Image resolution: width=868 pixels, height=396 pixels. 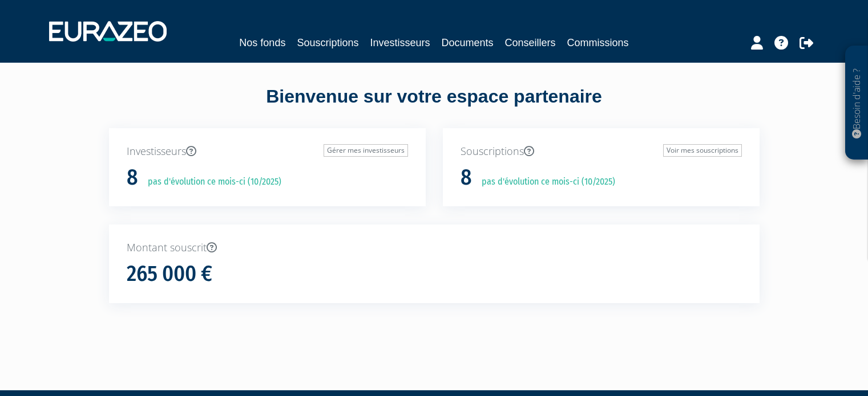 What do you see at coordinates (434, 248) in the screenshot?
I see `p: Montant souscrit` at bounding box center [434, 248].